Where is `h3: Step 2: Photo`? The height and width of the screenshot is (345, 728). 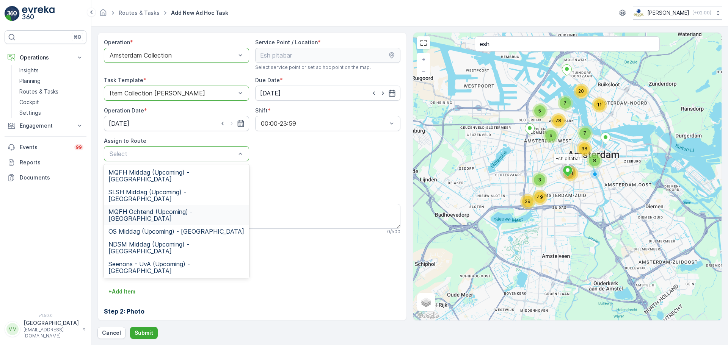
h3: Step 2: Photo is located at coordinates (252, 312).